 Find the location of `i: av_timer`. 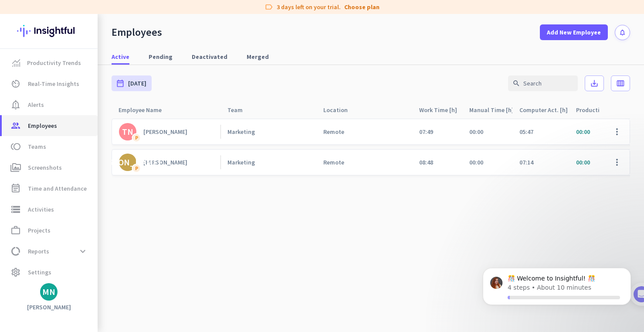

i: av_timer is located at coordinates (15, 83).